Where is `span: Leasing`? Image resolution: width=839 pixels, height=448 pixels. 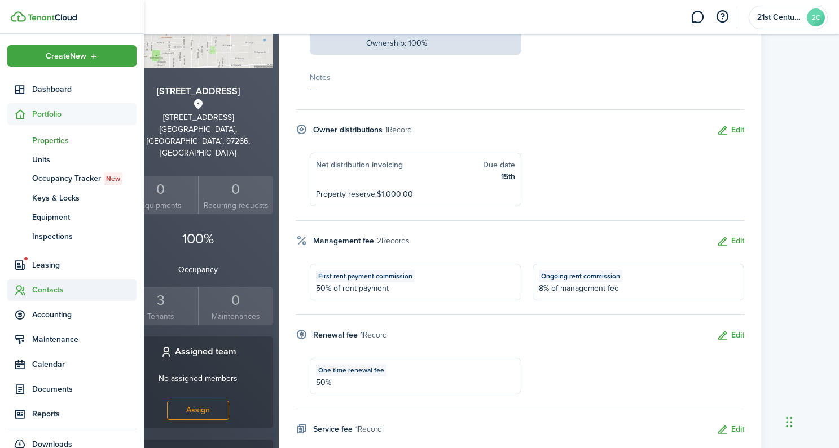
span: Leasing is located at coordinates (84, 265).